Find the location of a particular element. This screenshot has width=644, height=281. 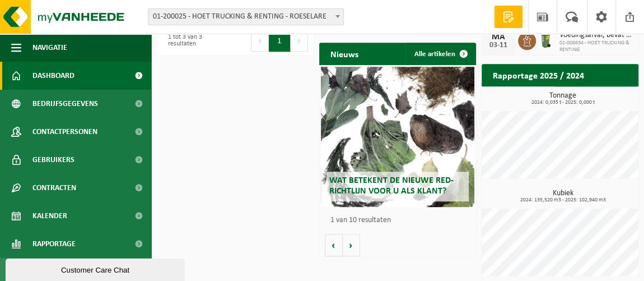

a: Wat betekent de nieuwe RED-richtlijn voor u als klant? is located at coordinates (397, 137).